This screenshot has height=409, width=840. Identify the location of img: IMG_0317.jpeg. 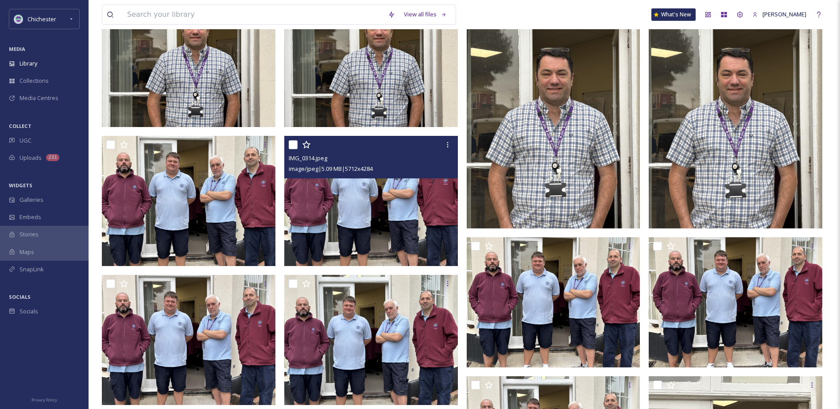
(189, 340).